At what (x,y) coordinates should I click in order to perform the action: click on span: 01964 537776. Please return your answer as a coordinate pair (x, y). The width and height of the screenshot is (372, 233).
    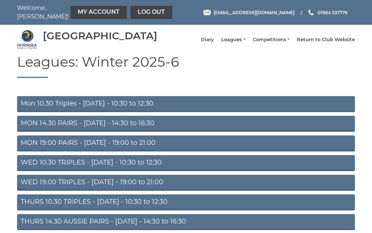
    Looking at the image, I should click on (332, 12).